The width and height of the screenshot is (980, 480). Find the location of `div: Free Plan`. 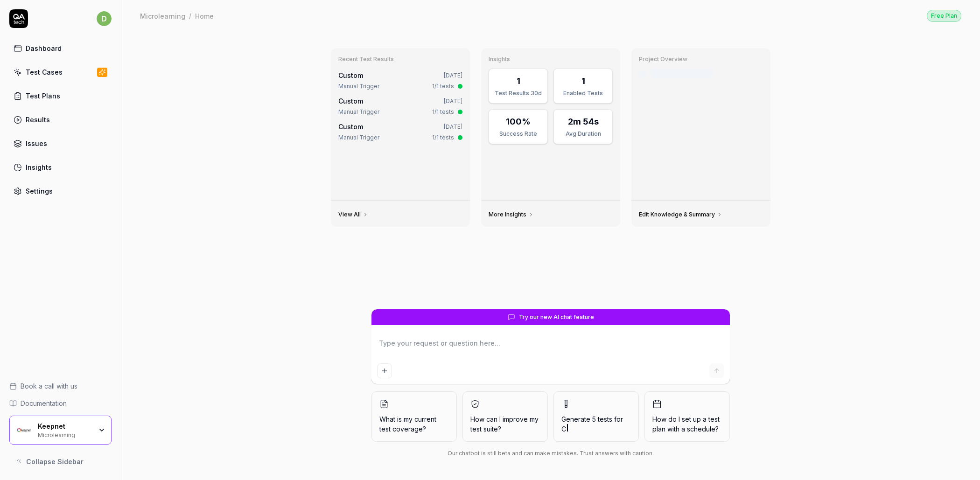

div: Free Plan is located at coordinates (944, 16).